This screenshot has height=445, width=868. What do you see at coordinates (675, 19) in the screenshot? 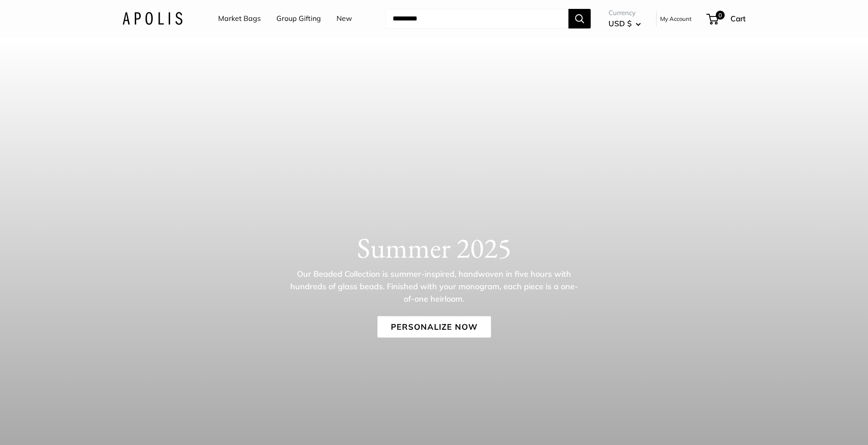
I see `a: My Account` at bounding box center [675, 19].